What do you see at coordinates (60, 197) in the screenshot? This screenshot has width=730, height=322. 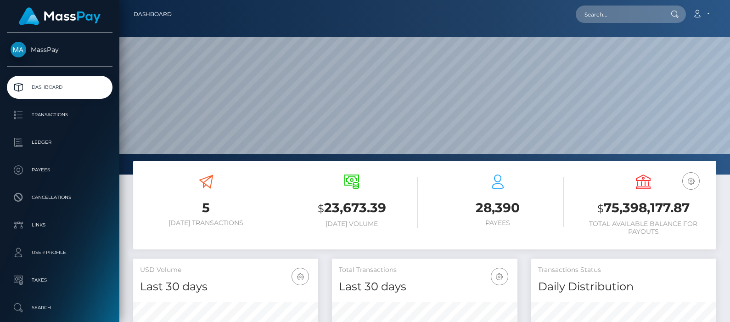 I see `p: Cancellations` at bounding box center [60, 197].